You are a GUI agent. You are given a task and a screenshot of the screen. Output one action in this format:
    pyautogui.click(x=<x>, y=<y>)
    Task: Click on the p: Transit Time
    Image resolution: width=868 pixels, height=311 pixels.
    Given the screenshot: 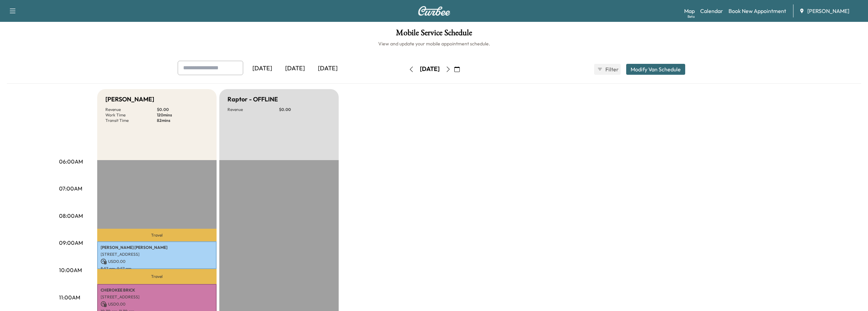 What is the action you would take?
    pyautogui.click(x=131, y=121)
    